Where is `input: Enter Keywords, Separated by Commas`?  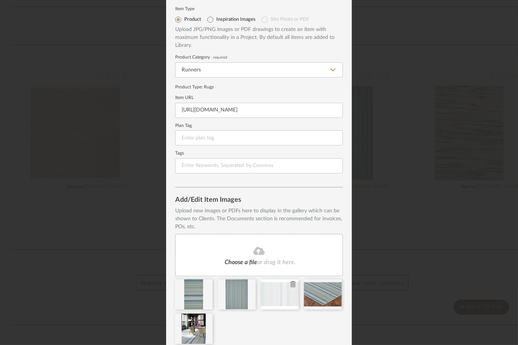
input: Enter Keywords, Separated by Commas is located at coordinates (259, 166).